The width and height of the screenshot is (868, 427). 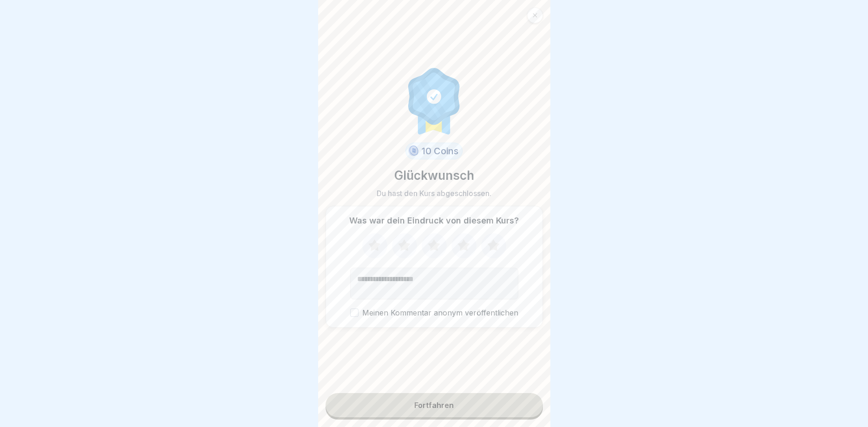 What do you see at coordinates (434, 284) in the screenshot?
I see `textarea: Kommentar (optional)` at bounding box center [434, 284].